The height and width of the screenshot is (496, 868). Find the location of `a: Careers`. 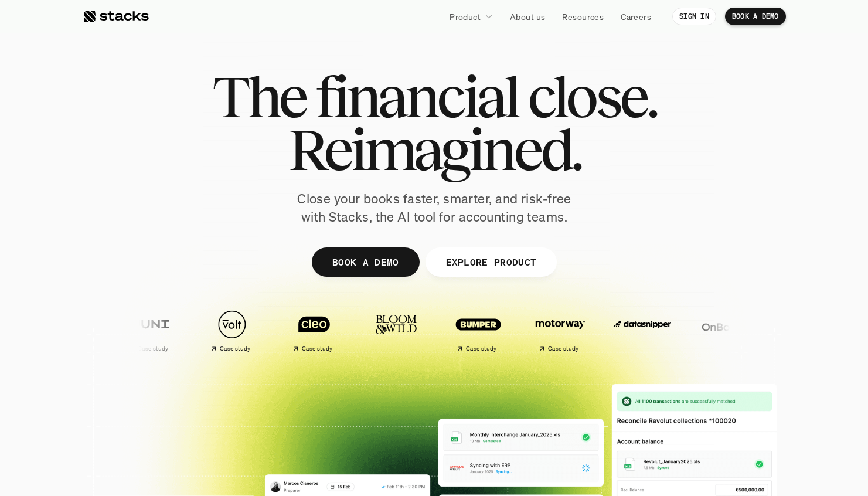

a: Careers is located at coordinates (636, 17).